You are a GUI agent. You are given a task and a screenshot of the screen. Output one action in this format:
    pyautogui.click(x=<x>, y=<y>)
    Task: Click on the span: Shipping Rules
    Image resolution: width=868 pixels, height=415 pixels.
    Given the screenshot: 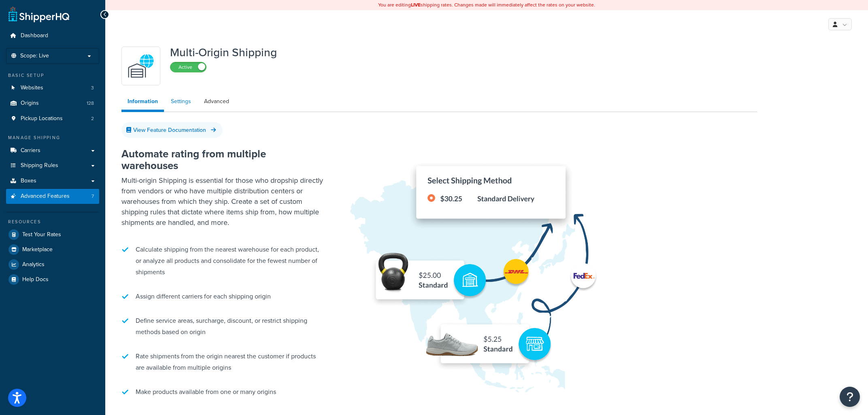 What is the action you would take?
    pyautogui.click(x=39, y=166)
    